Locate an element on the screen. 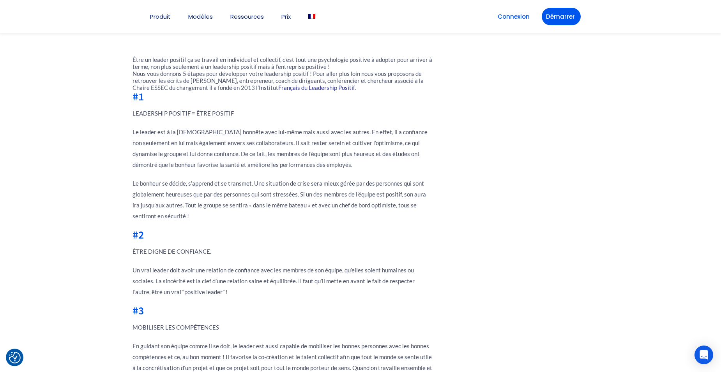 The width and height of the screenshot is (721, 372). a: Démarrer is located at coordinates (561, 16).